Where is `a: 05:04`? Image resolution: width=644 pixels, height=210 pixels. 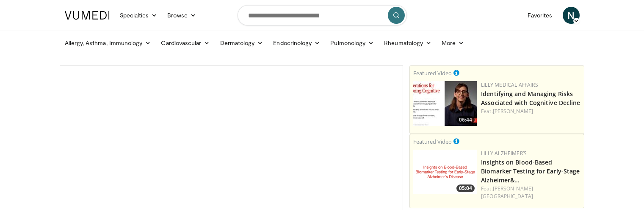 a: 05:04 is located at coordinates (445, 171).